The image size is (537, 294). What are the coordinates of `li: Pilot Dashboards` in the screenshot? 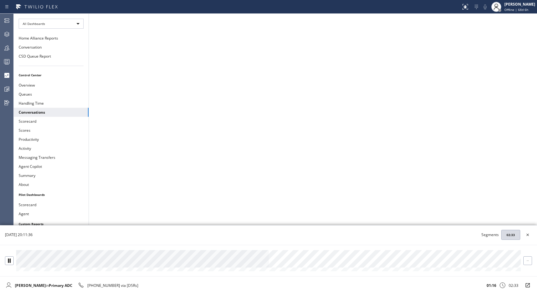 It's located at (51, 194).